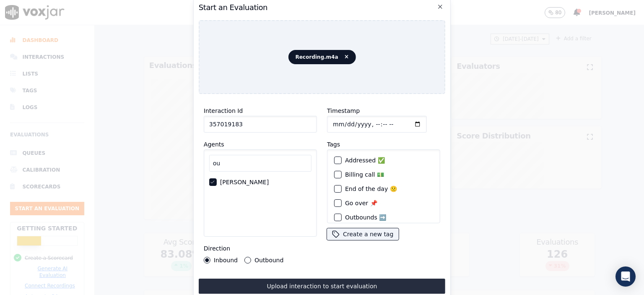 The width and height of the screenshot is (644, 295). Describe the element at coordinates (261, 163) in the screenshot. I see `input: Search Agents...` at that location.